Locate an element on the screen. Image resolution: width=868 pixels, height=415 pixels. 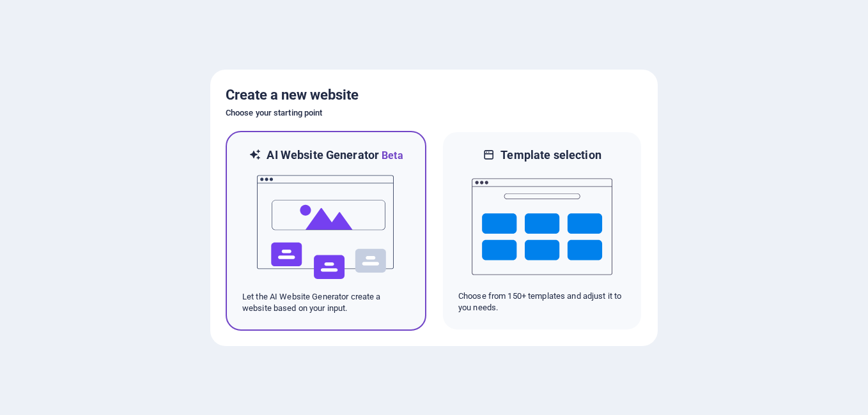
p: Choose from 150+ templates and adjust it to you needs. is located at coordinates (542, 302).